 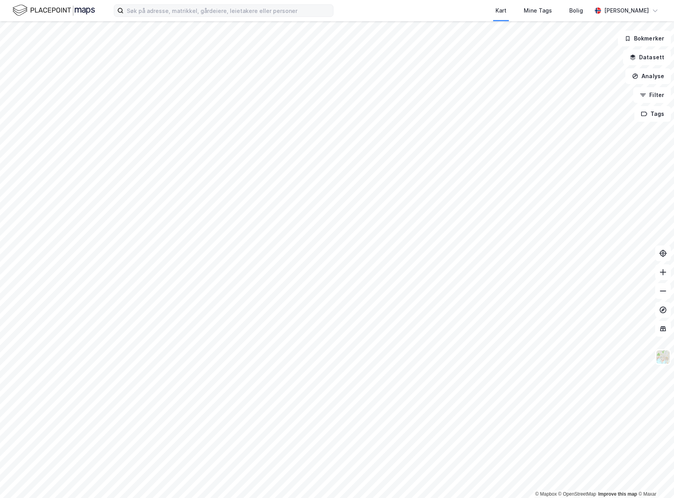 I want to click on button: Analyse, so click(x=648, y=76).